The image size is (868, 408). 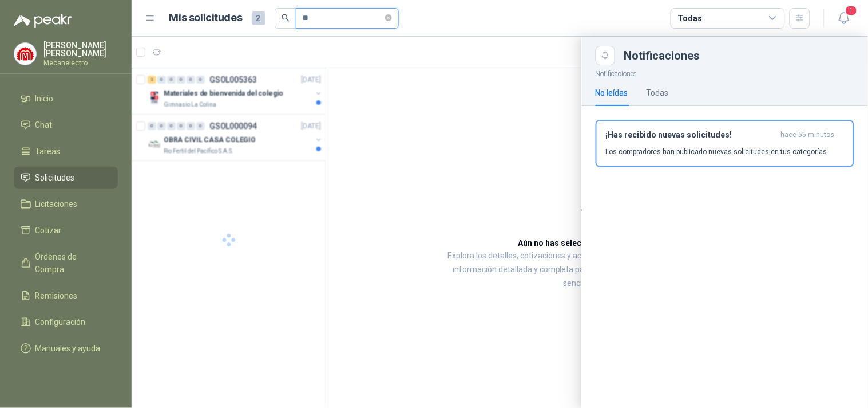 What do you see at coordinates (48, 151) in the screenshot?
I see `span: Tareas` at bounding box center [48, 151].